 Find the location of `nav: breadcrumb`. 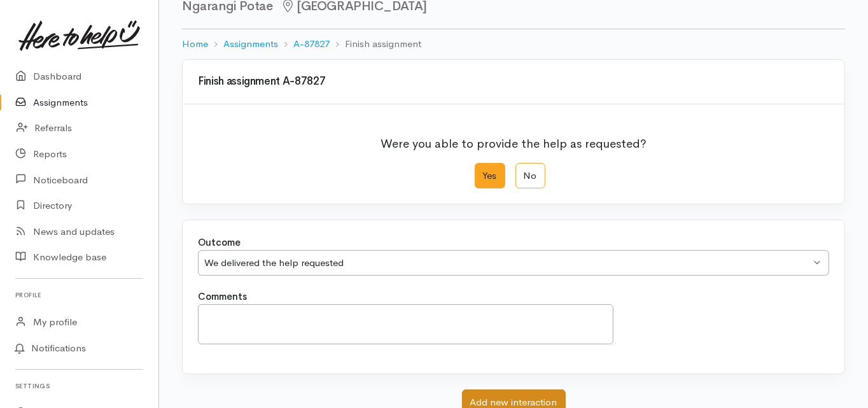

nav: breadcrumb is located at coordinates (513, 44).